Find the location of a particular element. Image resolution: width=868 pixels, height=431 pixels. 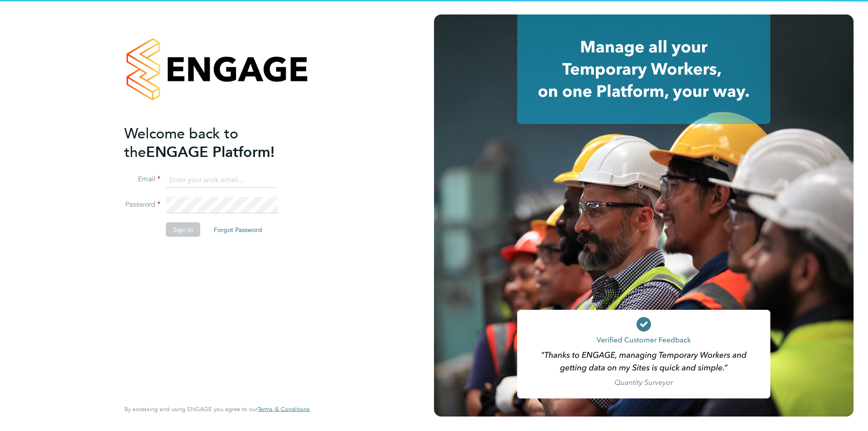

span: Terms & Conditions is located at coordinates (283, 409).